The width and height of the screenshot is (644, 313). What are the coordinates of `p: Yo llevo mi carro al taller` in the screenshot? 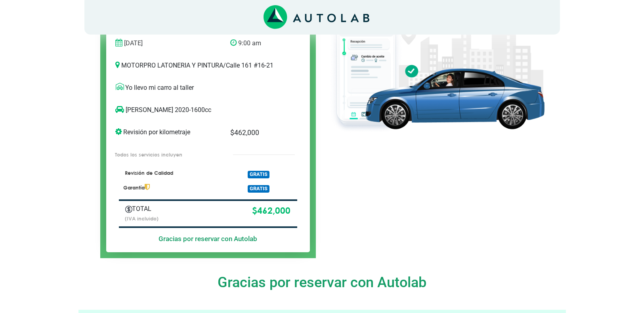 It's located at (208, 88).